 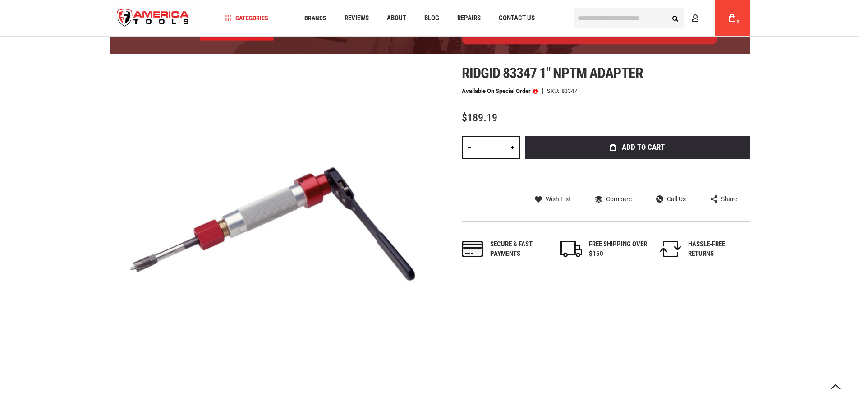 I want to click on button: Search, so click(x=676, y=18).